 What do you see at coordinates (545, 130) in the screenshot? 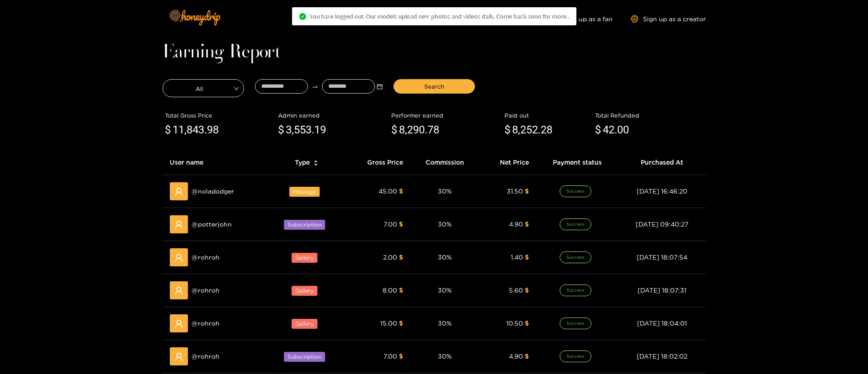
I see `span: .28` at bounding box center [545, 130].